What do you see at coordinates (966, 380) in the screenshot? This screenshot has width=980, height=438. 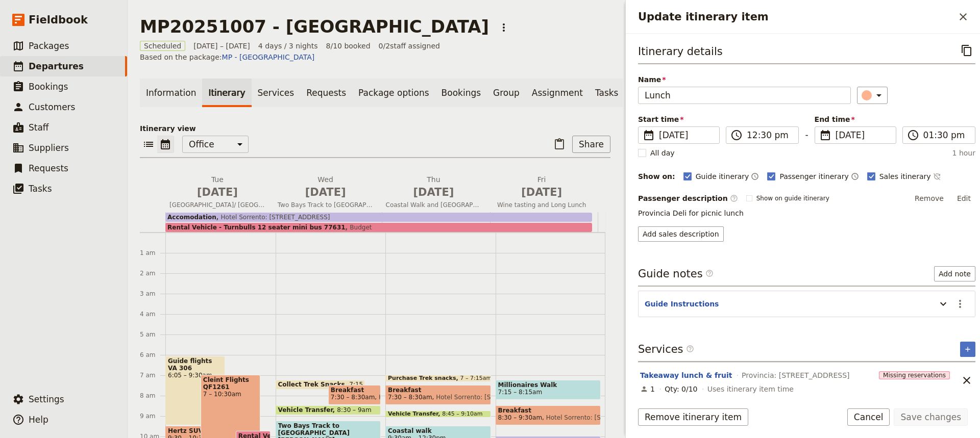 I see `span: Unlink service` at bounding box center [966, 380].